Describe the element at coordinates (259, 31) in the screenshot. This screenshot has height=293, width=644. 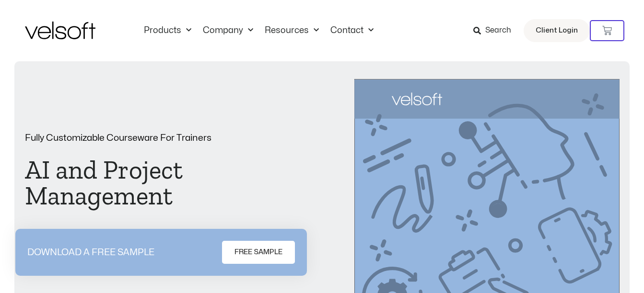
I see `nav: Menu` at that location.